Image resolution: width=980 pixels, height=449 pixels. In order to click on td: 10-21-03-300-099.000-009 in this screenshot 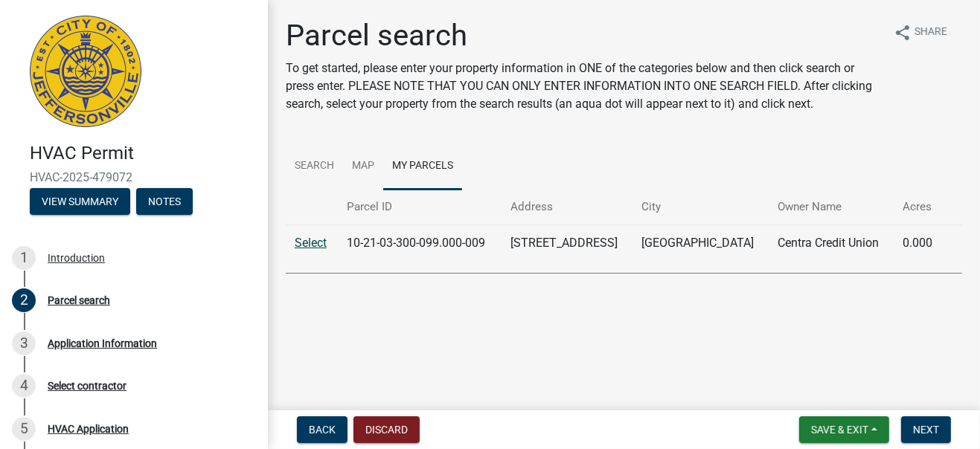, I will do `click(419, 243)`.